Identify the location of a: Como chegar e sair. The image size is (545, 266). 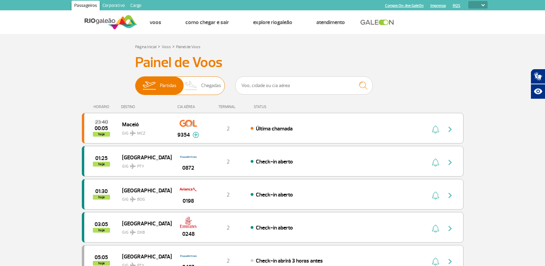
(207, 22).